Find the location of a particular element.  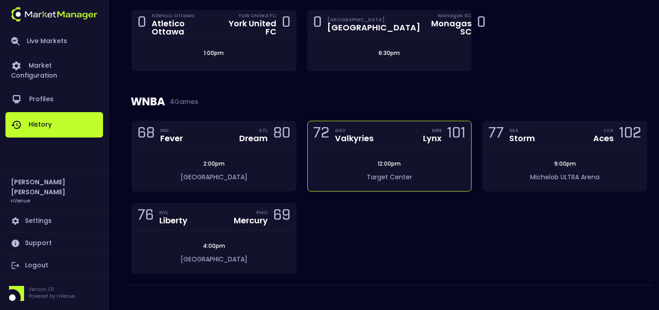

div: 101 is located at coordinates (456, 134).